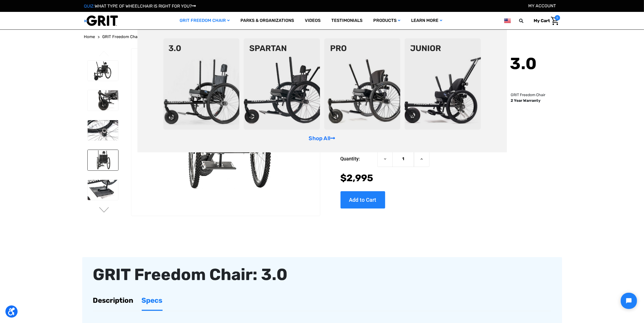 The width and height of the screenshot is (644, 323). What do you see at coordinates (528, 94) in the screenshot?
I see `p: GRIT Freedom Chair` at bounding box center [528, 94].